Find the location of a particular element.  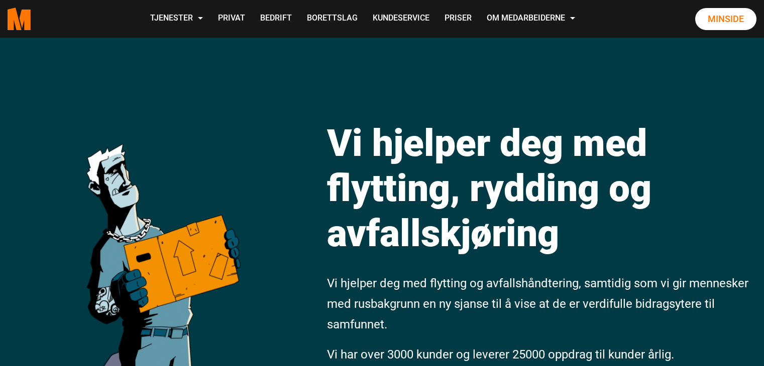

a: Priser is located at coordinates (458, 19).